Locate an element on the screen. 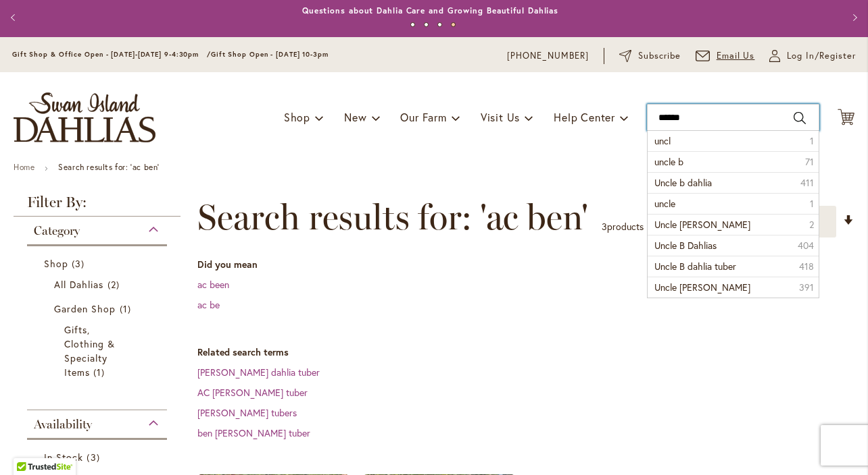 This screenshot has height=475, width=868. button: 3 of 4 is located at coordinates (439, 24).